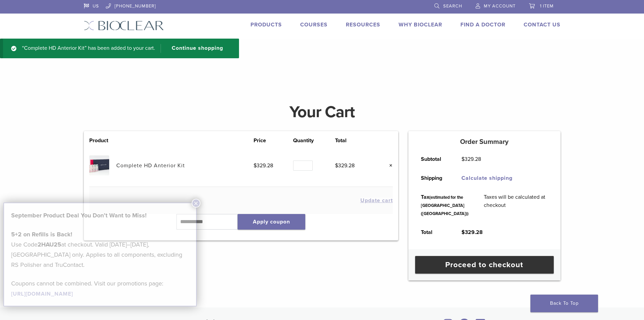  What do you see at coordinates (547, 6) in the screenshot?
I see `span: 1 item` at bounding box center [547, 6].